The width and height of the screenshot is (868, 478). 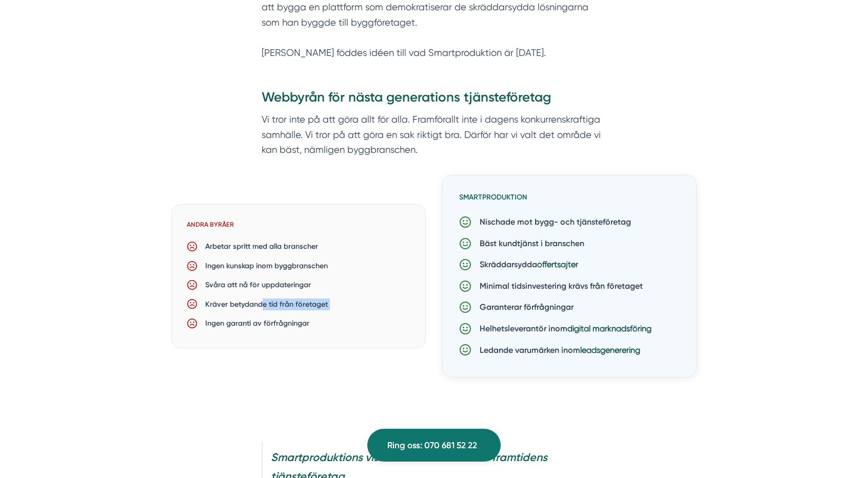 What do you see at coordinates (551, 222) in the screenshot?
I see `p: Nischade mot bygg- och tjänsteföretag` at bounding box center [551, 222].